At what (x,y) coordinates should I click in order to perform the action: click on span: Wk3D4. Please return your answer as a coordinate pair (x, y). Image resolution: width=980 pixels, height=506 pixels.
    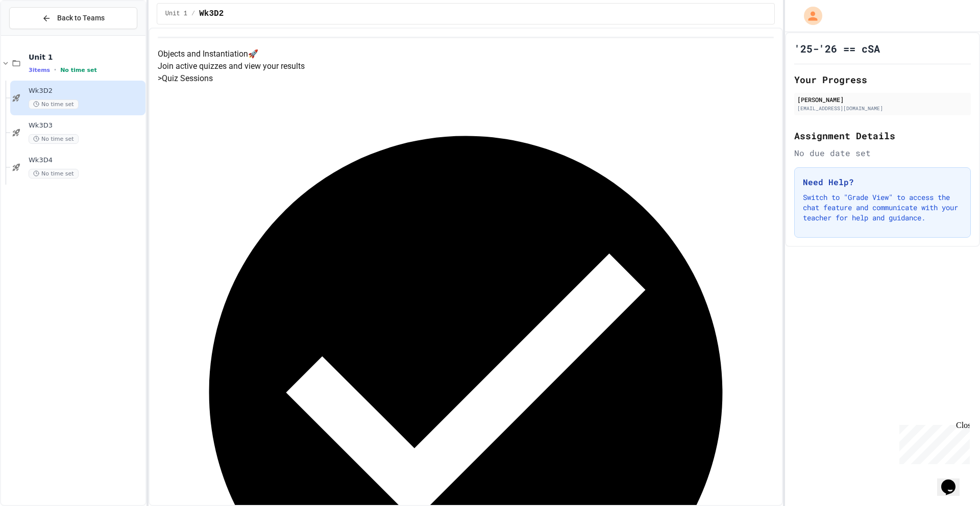
    Looking at the image, I should click on (86, 160).